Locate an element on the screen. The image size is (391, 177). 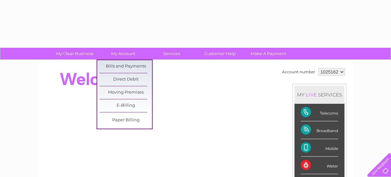
a: Moving Premises is located at coordinates (126, 93).